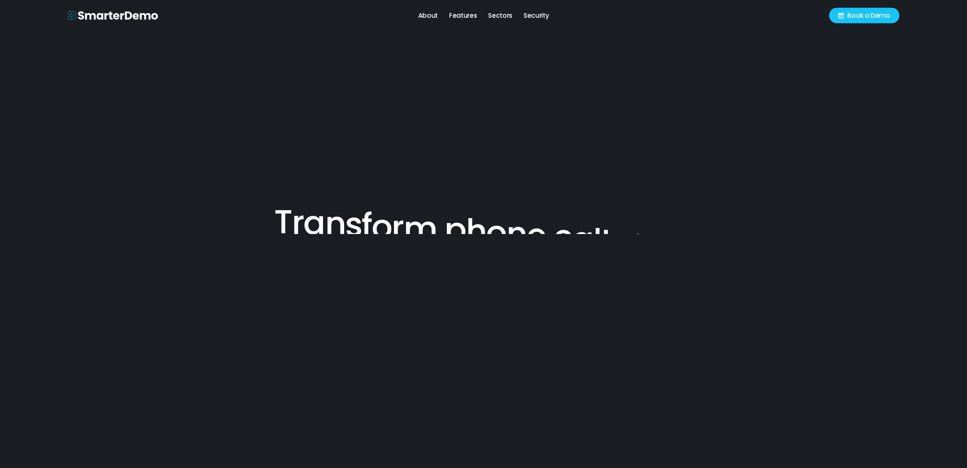 The image size is (967, 468). Describe the element at coordinates (536, 15) in the screenshot. I see `span: Security` at that location.